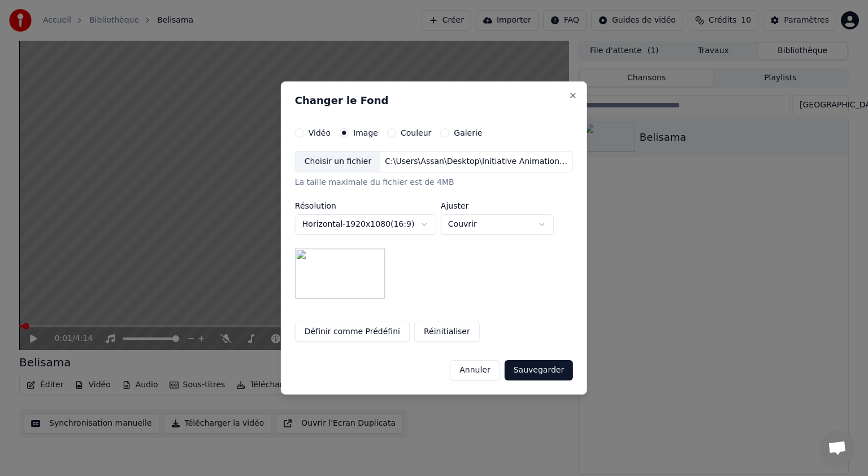 This screenshot has width=868, height=476. What do you see at coordinates (475, 370) in the screenshot?
I see `button: Annuler` at bounding box center [475, 370].